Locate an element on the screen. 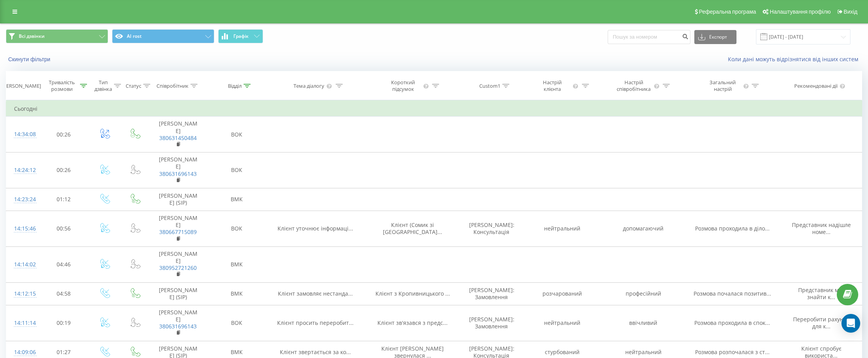 This screenshot has width=868, height=358. div: 14:12:15 is located at coordinates (22, 294).